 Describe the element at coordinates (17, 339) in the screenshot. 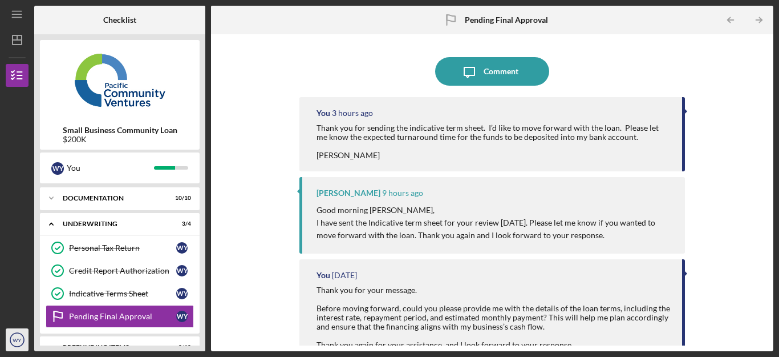

I see `text: WY` at that location.